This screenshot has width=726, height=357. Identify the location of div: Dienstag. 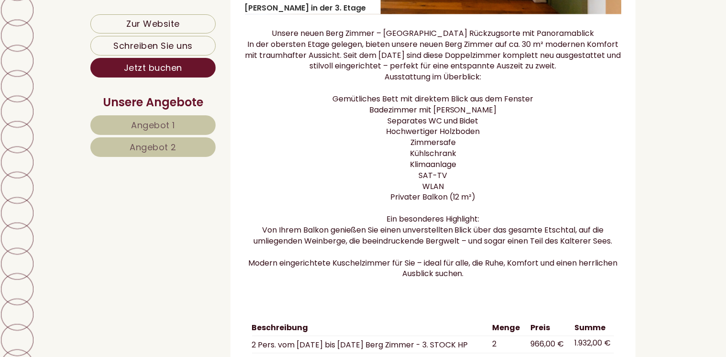
(188, 15).